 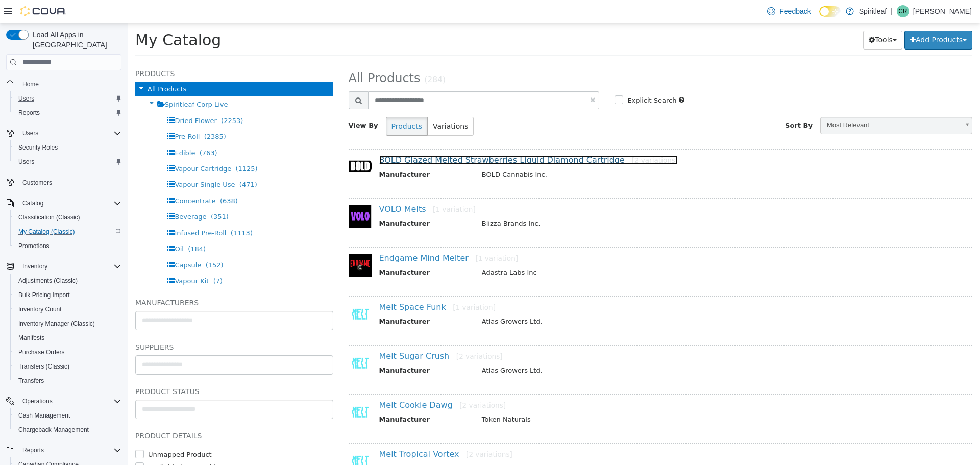 What do you see at coordinates (794, 11) in the screenshot?
I see `span: Feedback` at bounding box center [794, 11].